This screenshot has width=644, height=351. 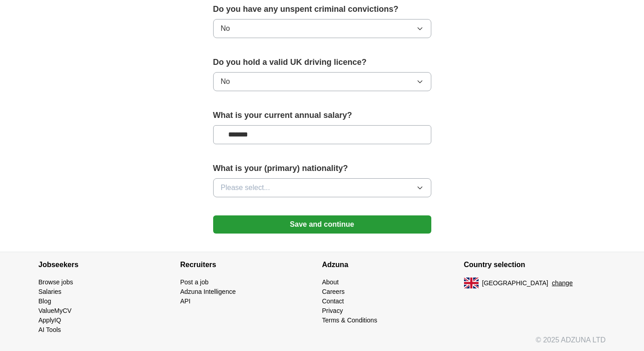 I want to click on button: change, so click(x=562, y=283).